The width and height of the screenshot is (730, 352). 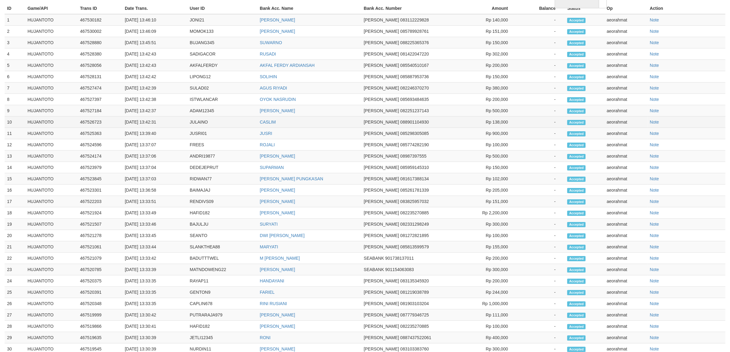 What do you see at coordinates (100, 20) in the screenshot?
I see `td: 467530182` at bounding box center [100, 20].